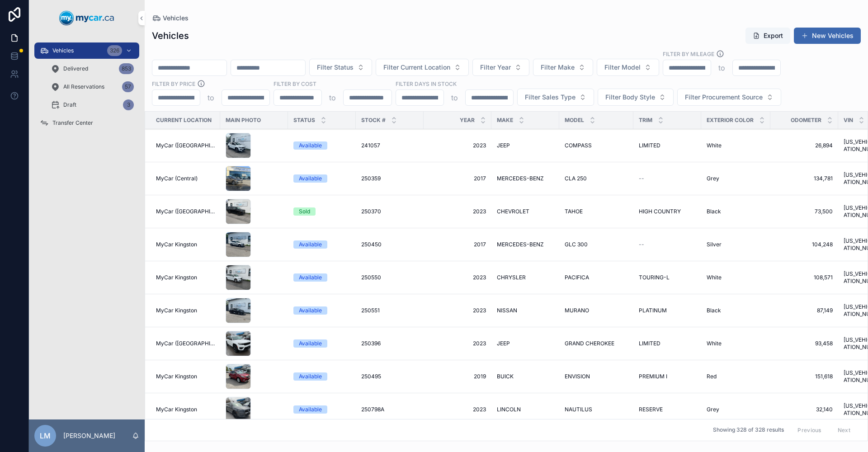 The image size is (868, 452). I want to click on span: 250370, so click(372, 212).